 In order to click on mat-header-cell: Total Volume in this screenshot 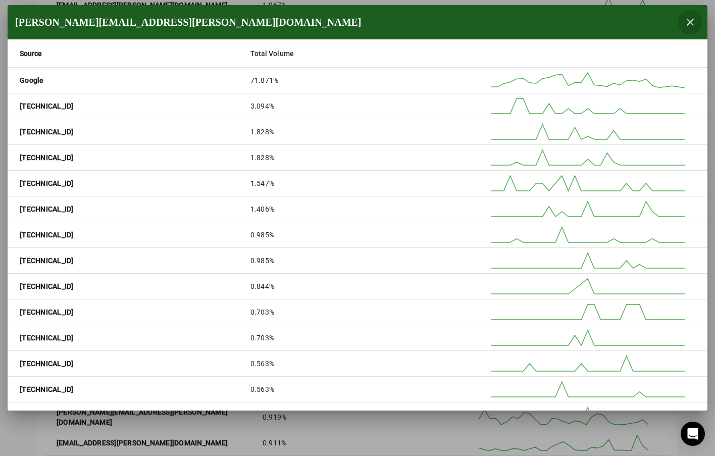, I will do `click(358, 54)`.